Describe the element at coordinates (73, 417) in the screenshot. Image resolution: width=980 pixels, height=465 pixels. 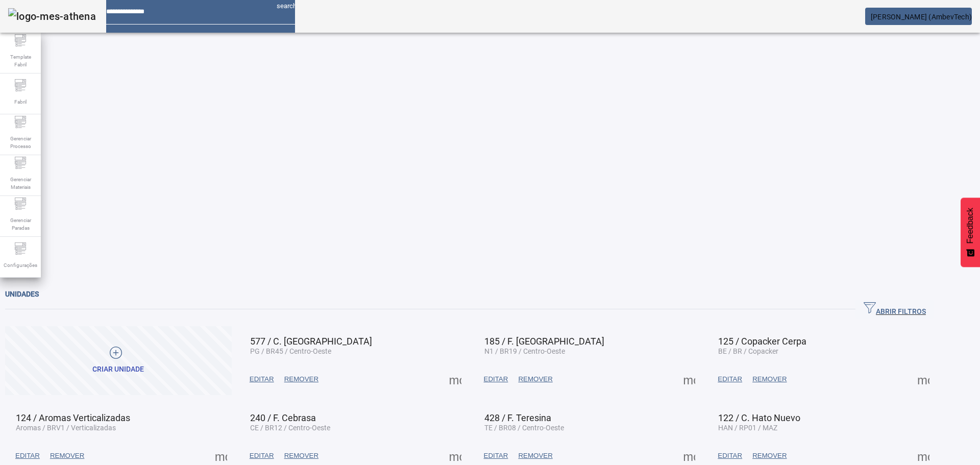
I see `span: 124 / Aromas Verticalizadas` at that location.